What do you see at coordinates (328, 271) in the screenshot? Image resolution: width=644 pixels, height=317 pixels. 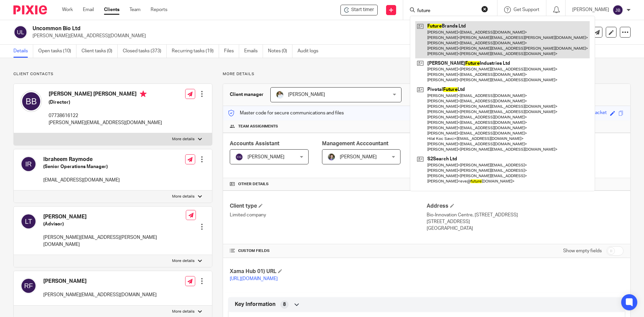 I see `h4: Xama Hub 01) URL` at bounding box center [328, 271].